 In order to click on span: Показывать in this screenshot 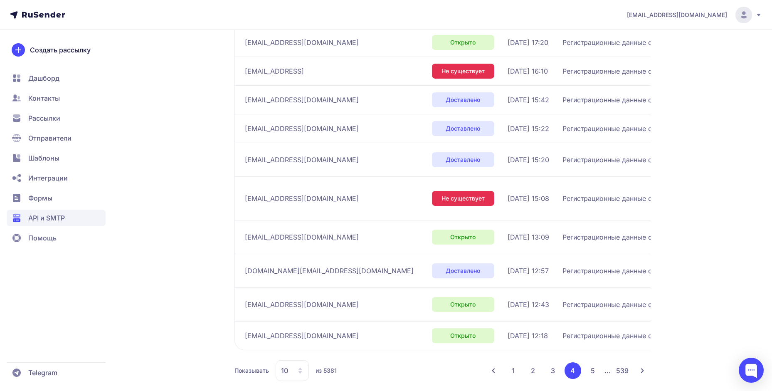, I will do `click(251, 370)`.